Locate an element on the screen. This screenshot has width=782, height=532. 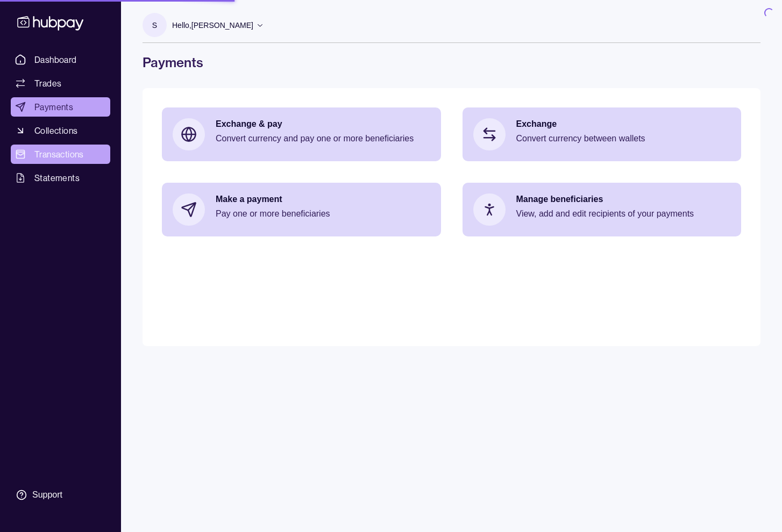
span: Collections is located at coordinates (56, 131).